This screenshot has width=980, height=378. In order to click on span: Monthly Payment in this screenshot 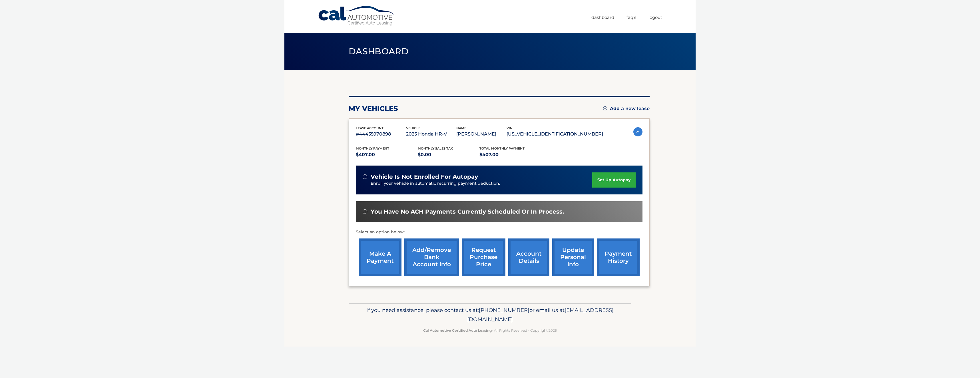, I will do `click(372, 148)`.